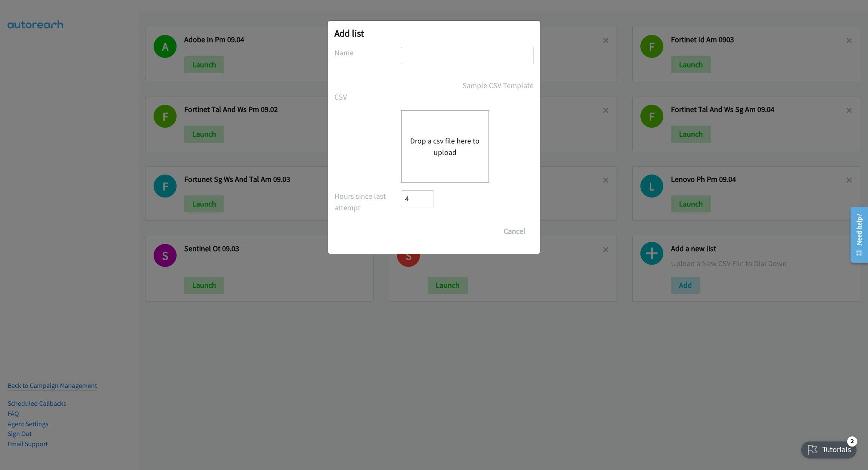 Image resolution: width=868 pixels, height=470 pixels. Describe the element at coordinates (15, 28) in the screenshot. I see `div: Need help?` at that location.